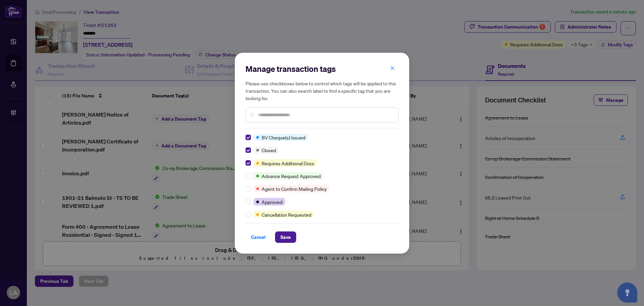 The image size is (644, 306). Describe the element at coordinates (286, 237) in the screenshot. I see `button: Save` at that location.